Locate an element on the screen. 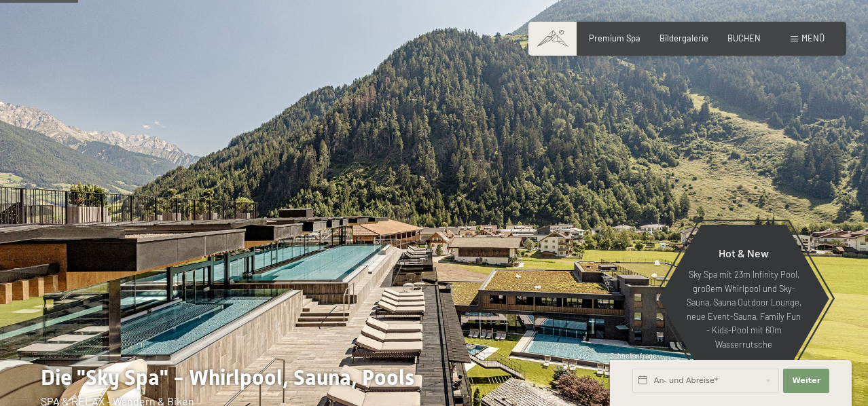  a: Hot & New Sky Spa mit 23m Infinity Pool, großem Whirlpool und Sky-Sauna, Sauna Outdoor Lounge, ne... is located at coordinates (744, 299).